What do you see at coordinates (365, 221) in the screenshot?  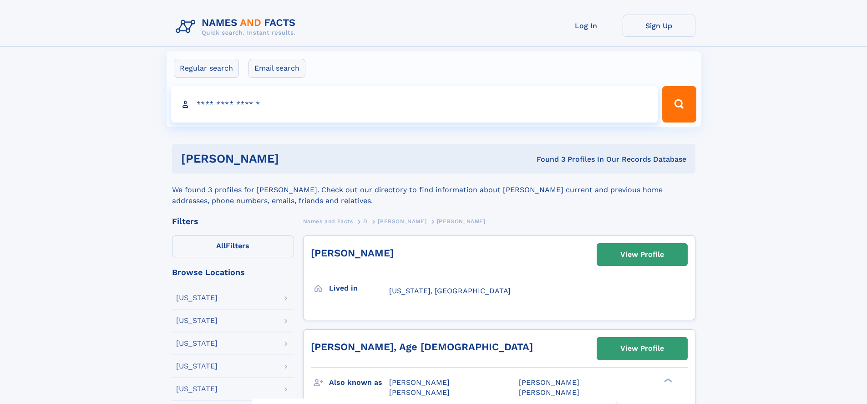 I see `a: D` at bounding box center [365, 221].